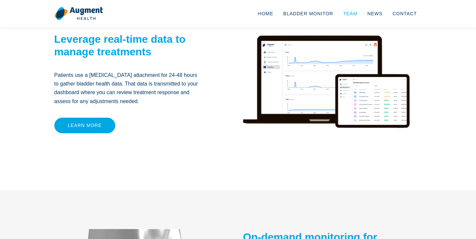 The width and height of the screenshot is (476, 239). What do you see at coordinates (350, 14) in the screenshot?
I see `a: Team` at bounding box center [350, 14].